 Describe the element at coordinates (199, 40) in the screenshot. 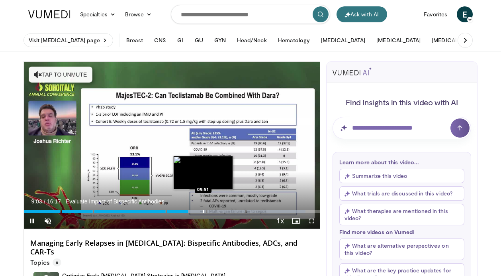

I see `button: GU` at that location.